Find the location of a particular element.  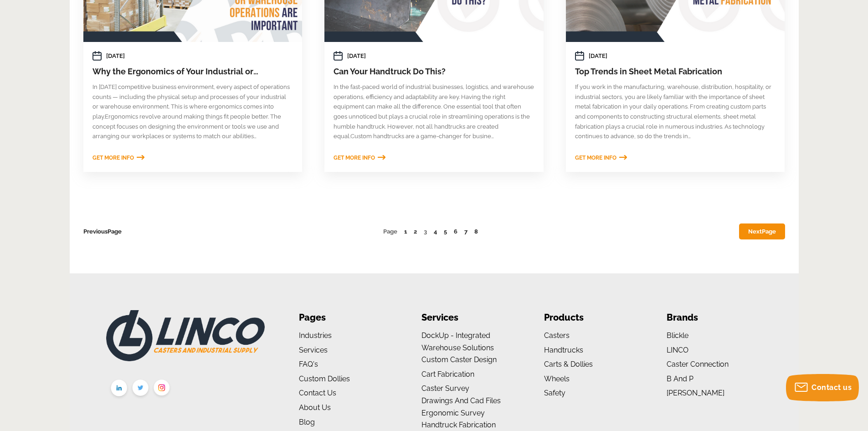

a: 1 is located at coordinates (406, 231).